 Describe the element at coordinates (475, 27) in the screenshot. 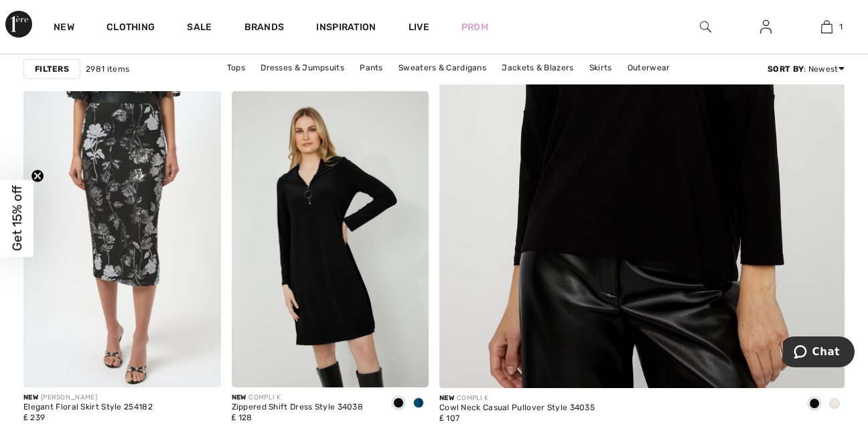

I see `a: Prom` at that location.